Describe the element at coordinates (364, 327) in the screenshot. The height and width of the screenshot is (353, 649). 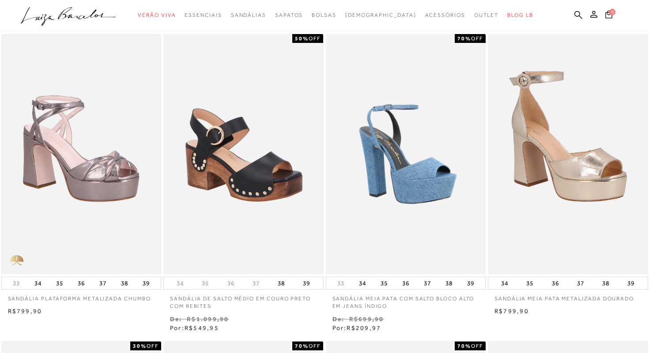
I see `span: R$209,97` at that location.